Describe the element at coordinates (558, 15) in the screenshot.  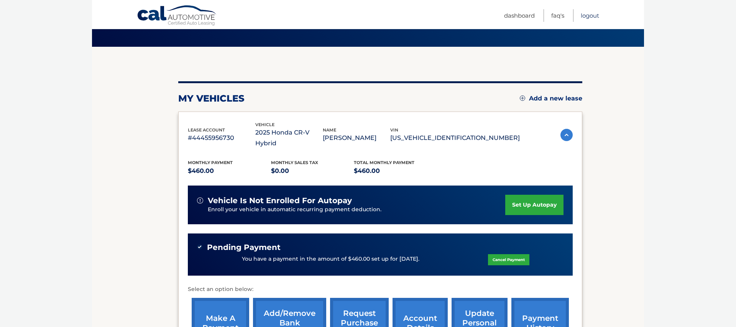
I see `a: FAQ's` at that location.